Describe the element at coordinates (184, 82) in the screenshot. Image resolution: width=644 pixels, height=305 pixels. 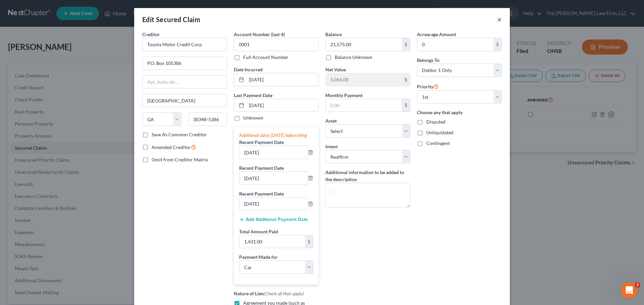
I see `input: Apt, Suite, etc...` at that location.